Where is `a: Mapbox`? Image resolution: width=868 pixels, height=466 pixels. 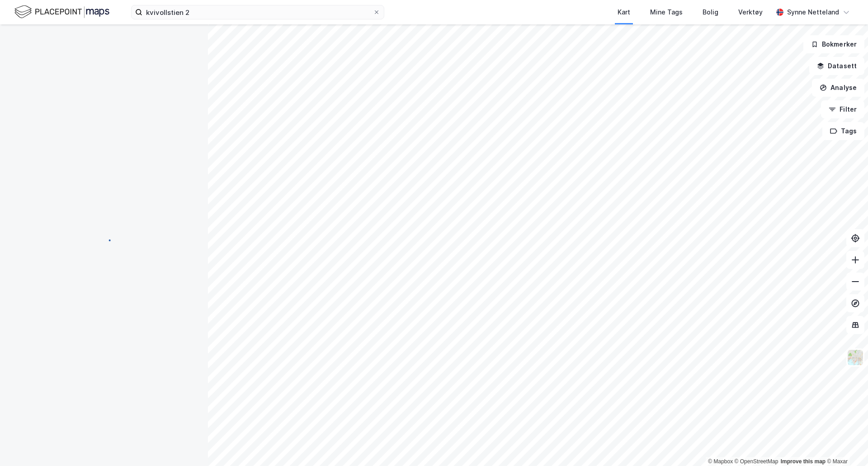
a: Mapbox is located at coordinates (720, 462).